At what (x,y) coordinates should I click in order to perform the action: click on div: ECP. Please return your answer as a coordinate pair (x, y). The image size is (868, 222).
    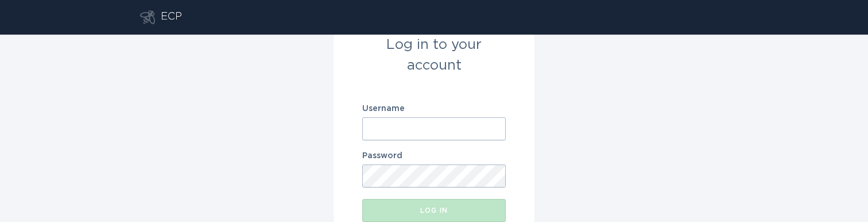
    Looking at the image, I should click on (171, 17).